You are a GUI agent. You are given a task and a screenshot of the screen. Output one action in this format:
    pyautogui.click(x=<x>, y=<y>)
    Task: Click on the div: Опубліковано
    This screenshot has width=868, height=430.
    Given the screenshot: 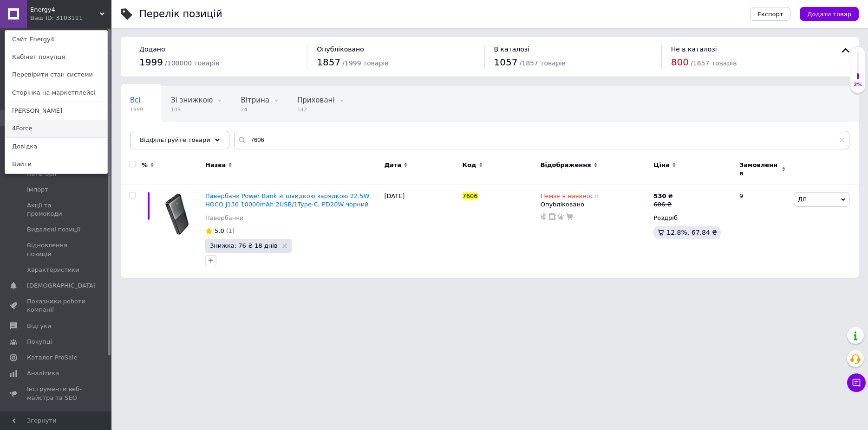 What is the action you would take?
    pyautogui.click(x=595, y=205)
    